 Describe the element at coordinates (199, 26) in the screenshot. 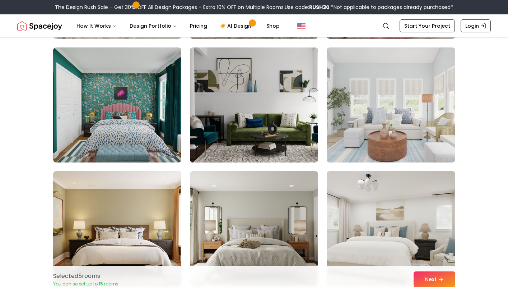

I see `a: Pricing` at that location.